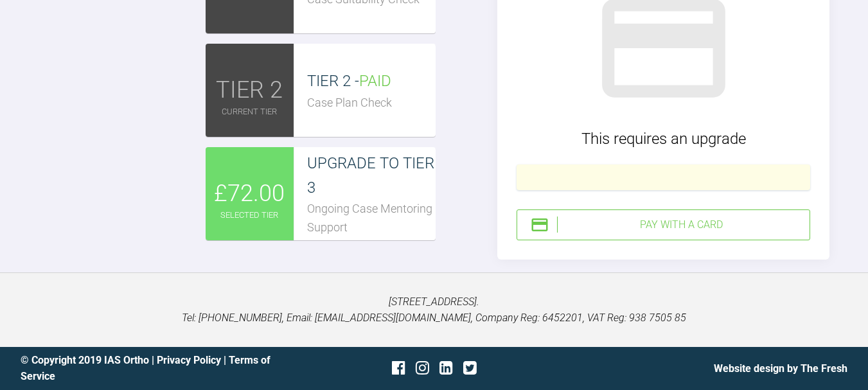 The width and height of the screenshot is (868, 390). What do you see at coordinates (780, 368) in the screenshot?
I see `a: Website design by The Fresh` at bounding box center [780, 368].